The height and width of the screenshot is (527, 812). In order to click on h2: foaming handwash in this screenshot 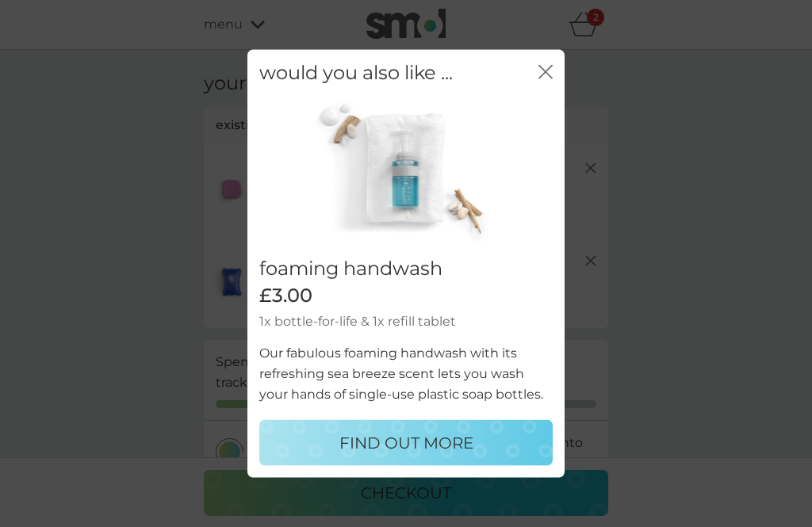, I will do `click(406, 268)`.